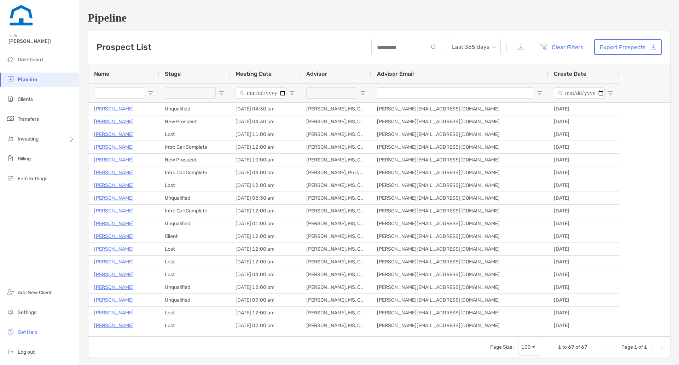  What do you see at coordinates (11, 138) in the screenshot?
I see `img: investing icon` at bounding box center [11, 138].